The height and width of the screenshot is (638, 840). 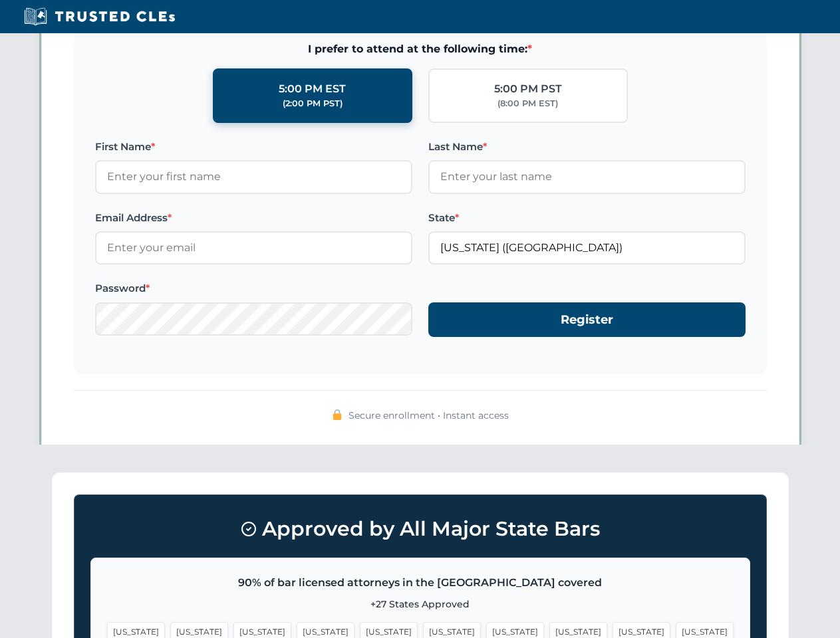 I want to click on p: +27 States Approved, so click(x=420, y=604).